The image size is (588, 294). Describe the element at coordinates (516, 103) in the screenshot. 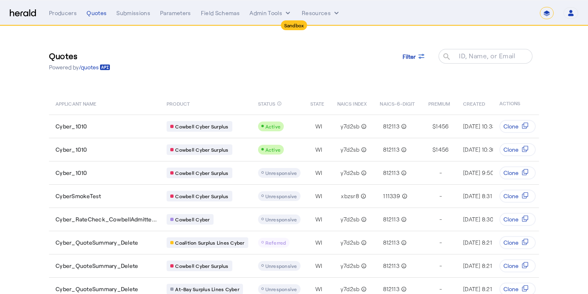

I see `th: ACTIONS` at that location.